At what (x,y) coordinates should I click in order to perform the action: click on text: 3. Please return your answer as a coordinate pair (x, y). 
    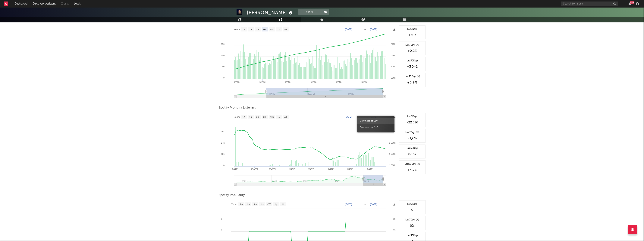
    Looking at the image, I should click on (221, 219).